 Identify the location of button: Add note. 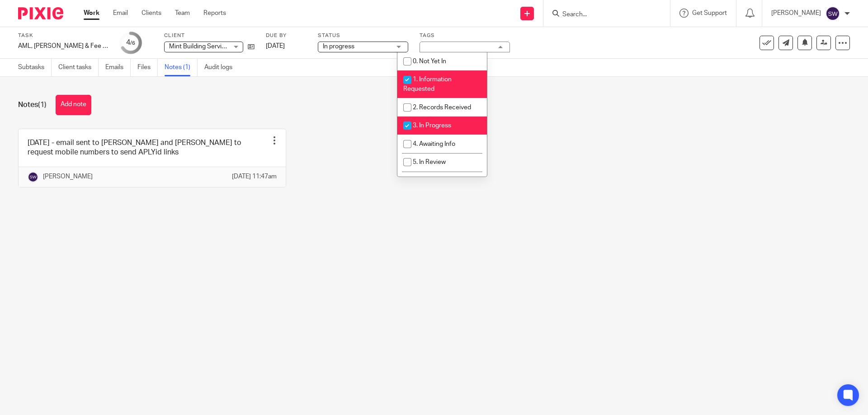
(74, 105).